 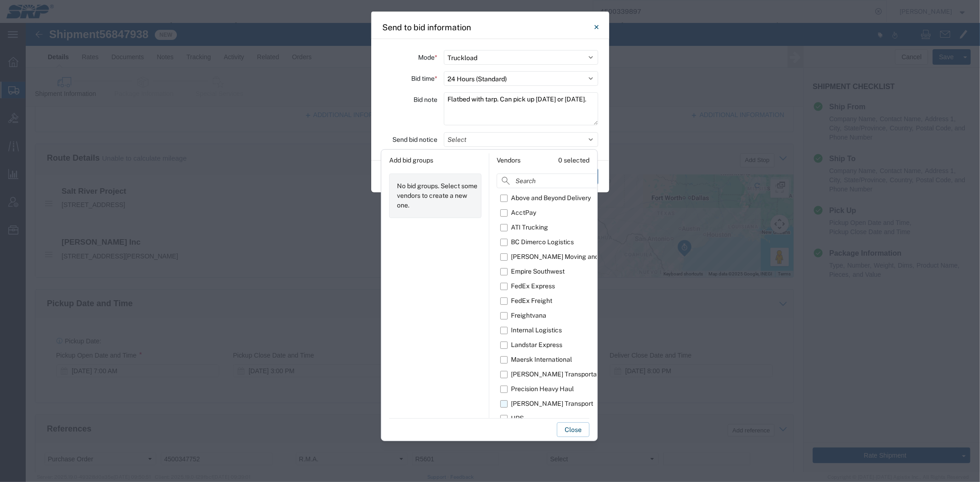 What do you see at coordinates (597, 27) in the screenshot?
I see `button: Close` at bounding box center [597, 27].